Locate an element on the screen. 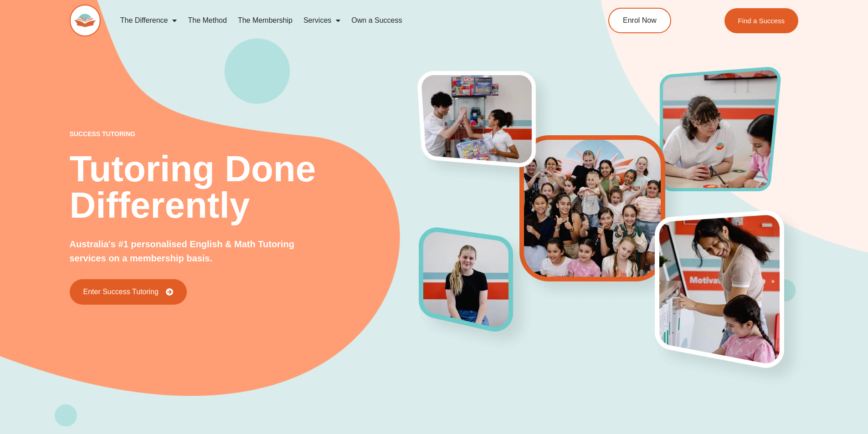  span: Find a Success is located at coordinates (762, 20).